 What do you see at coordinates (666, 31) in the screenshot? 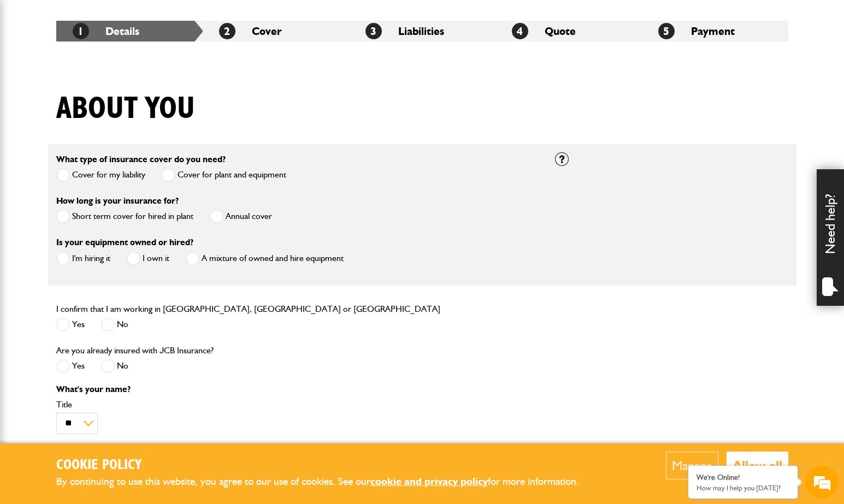
I see `span: 5` at bounding box center [666, 31].